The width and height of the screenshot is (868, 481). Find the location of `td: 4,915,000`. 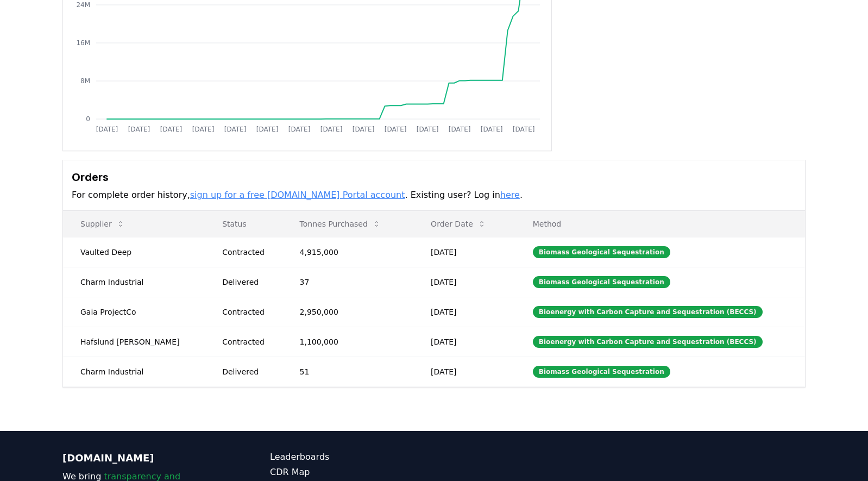

td: 4,915,000 is located at coordinates (348, 252).